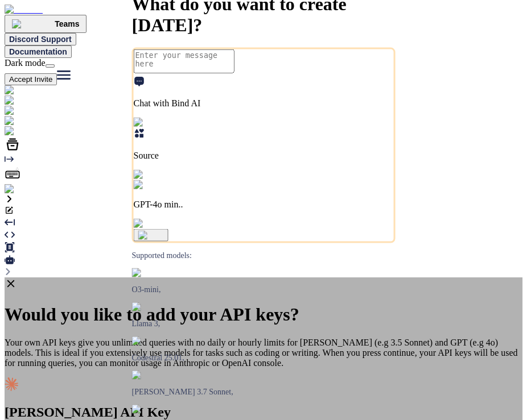  I want to click on img: attachment, so click(158, 224).